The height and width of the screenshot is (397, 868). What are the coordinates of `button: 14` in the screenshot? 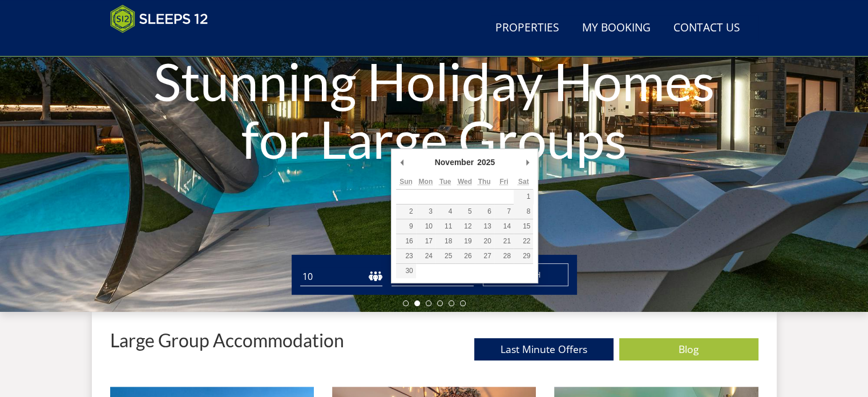 It's located at (504, 226).